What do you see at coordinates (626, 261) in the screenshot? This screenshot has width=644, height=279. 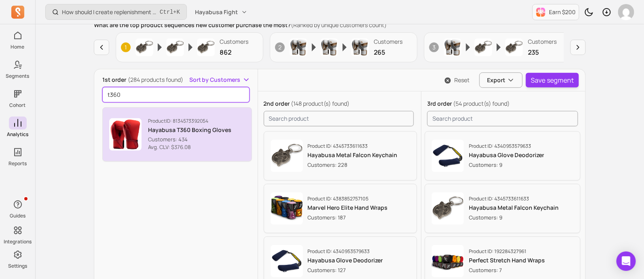 I see `div: Open Intercom Messenger` at bounding box center [626, 261].